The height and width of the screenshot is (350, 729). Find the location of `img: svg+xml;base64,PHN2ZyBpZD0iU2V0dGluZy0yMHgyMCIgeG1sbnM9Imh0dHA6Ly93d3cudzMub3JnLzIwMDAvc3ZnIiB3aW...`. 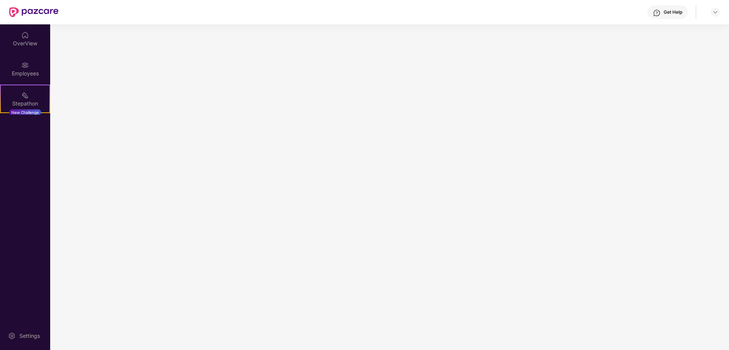

img: svg+xml;base64,PHN2ZyBpZD0iU2V0dGluZy0yMHgyMCIgeG1sbnM9Imh0dHA6Ly93d3cudzMub3JnLzIwMDAvc3ZnIiB3aW... is located at coordinates (12, 335).